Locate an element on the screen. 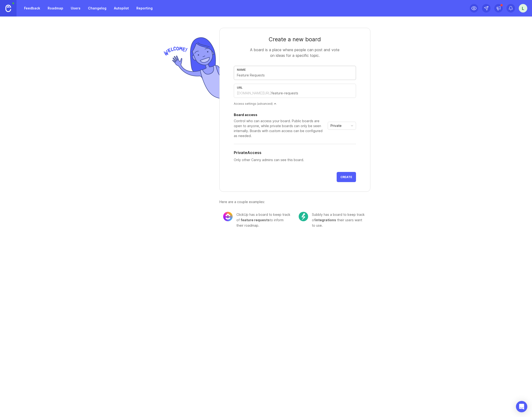 The width and height of the screenshot is (532, 417). span: feature requests is located at coordinates (255, 220).